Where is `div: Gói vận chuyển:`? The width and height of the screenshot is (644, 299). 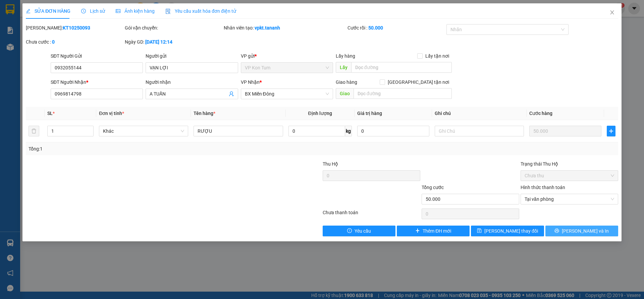
div: Gói vận chuyển: is located at coordinates (173, 28).